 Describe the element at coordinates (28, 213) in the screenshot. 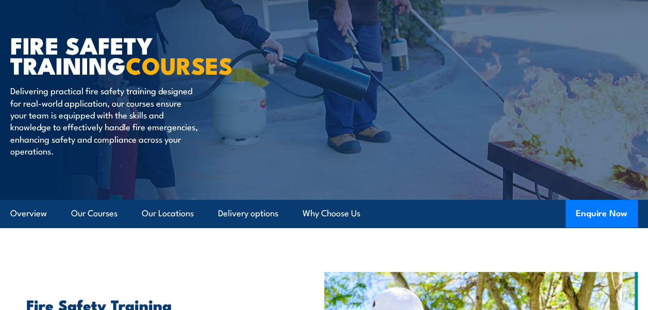

I see `a: Overview` at that location.